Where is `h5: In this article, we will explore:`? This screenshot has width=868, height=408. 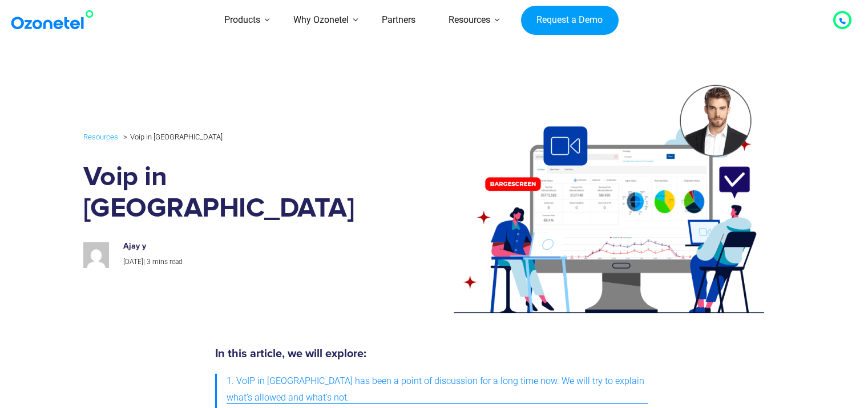
h5: In this article, we will explore: is located at coordinates (431, 354).